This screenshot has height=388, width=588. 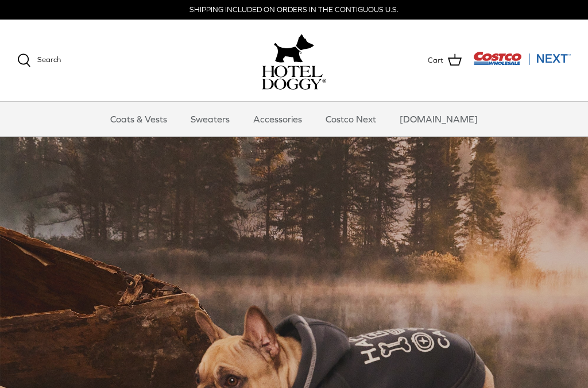 What do you see at coordinates (138, 119) in the screenshot?
I see `a: Coats & Vests` at bounding box center [138, 119].